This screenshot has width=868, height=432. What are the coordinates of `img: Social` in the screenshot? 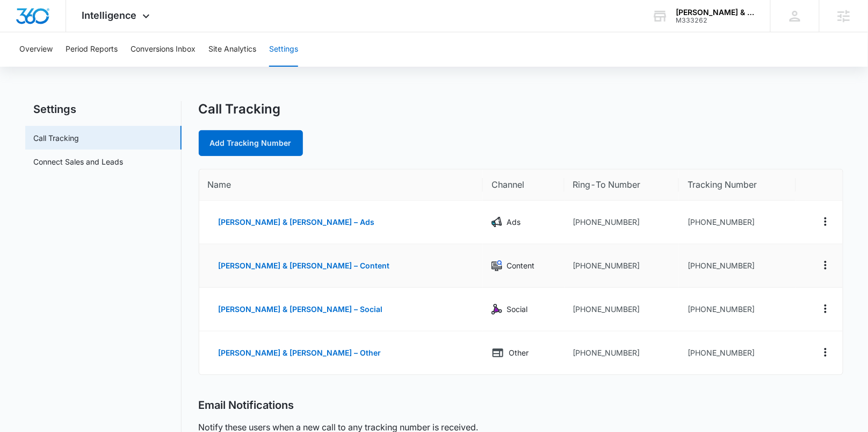 It's located at (497, 309).